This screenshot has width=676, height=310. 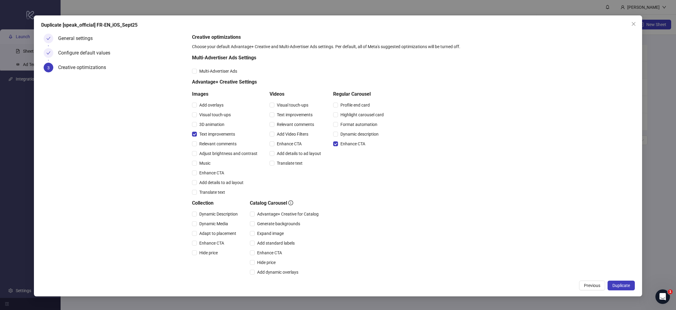 I want to click on h5: Creative optimizations, so click(x=412, y=37).